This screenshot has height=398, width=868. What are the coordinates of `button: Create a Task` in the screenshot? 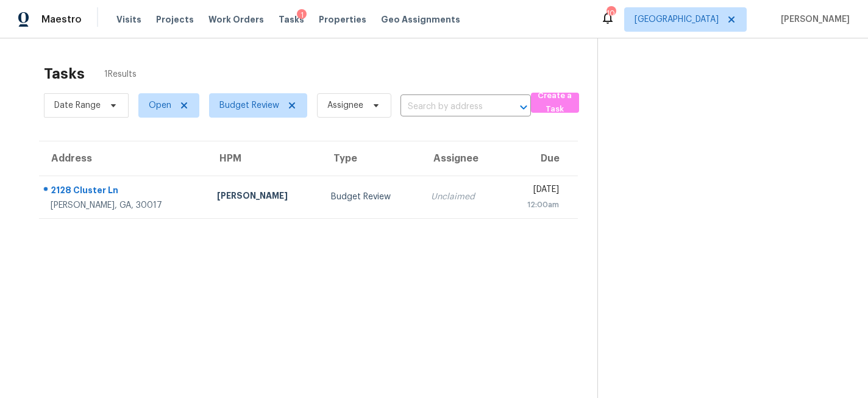 It's located at (555, 102).